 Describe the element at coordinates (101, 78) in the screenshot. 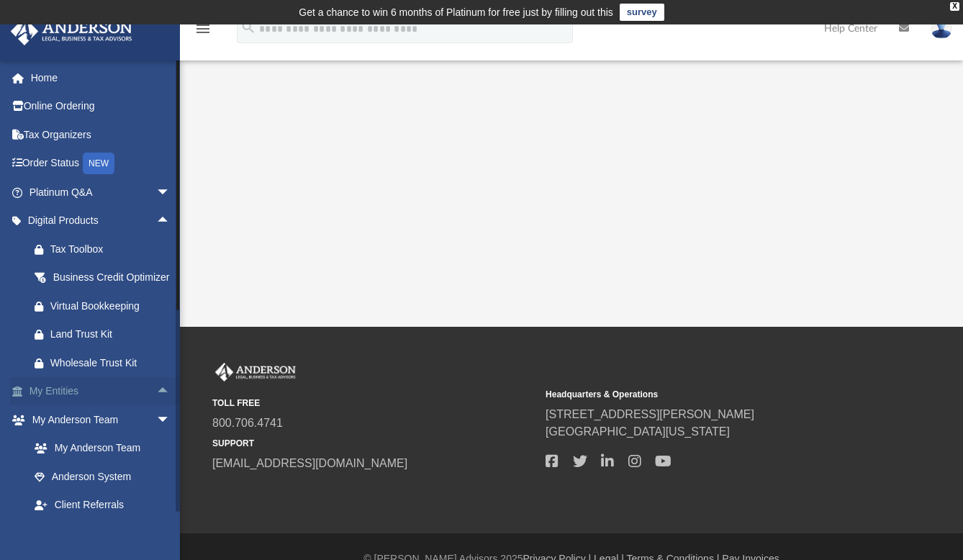

I see `a: Home` at that location.